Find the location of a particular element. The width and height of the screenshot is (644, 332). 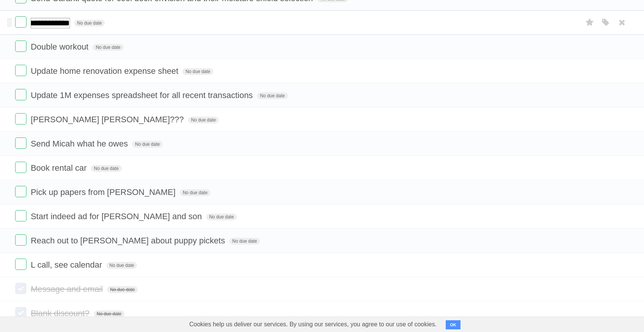

span: Send Micah what he owes is located at coordinates (80, 143).